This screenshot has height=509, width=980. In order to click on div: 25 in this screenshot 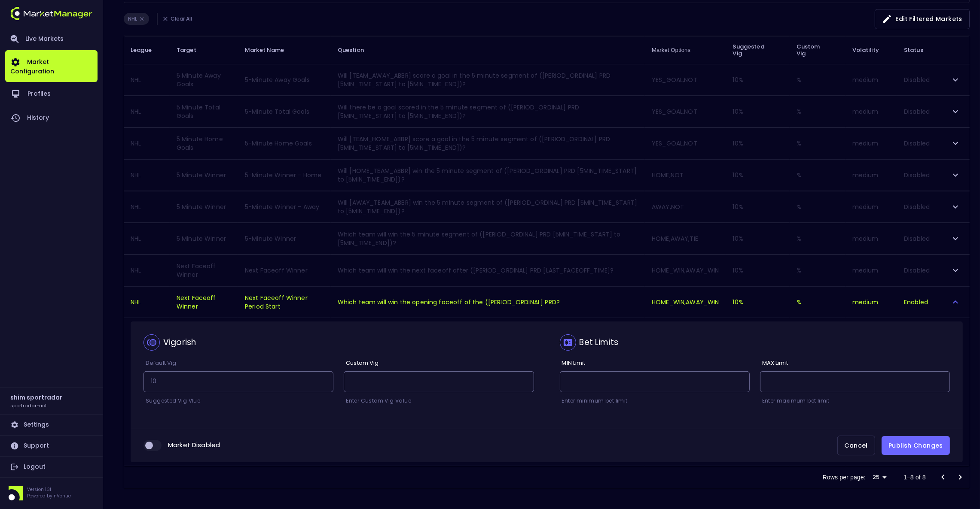, I will do `click(880, 477)`.